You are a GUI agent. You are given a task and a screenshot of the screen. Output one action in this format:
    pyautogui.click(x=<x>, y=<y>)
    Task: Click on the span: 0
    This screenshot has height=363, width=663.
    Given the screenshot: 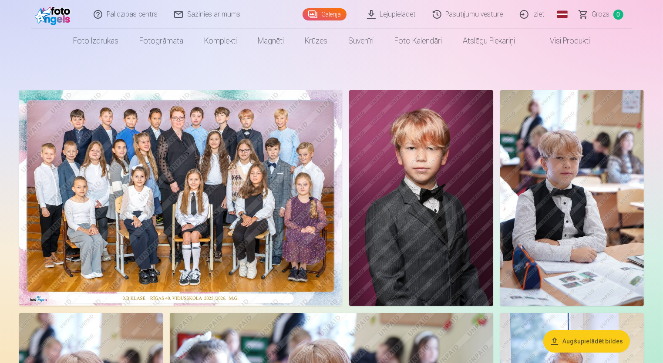 What is the action you would take?
    pyautogui.click(x=618, y=14)
    